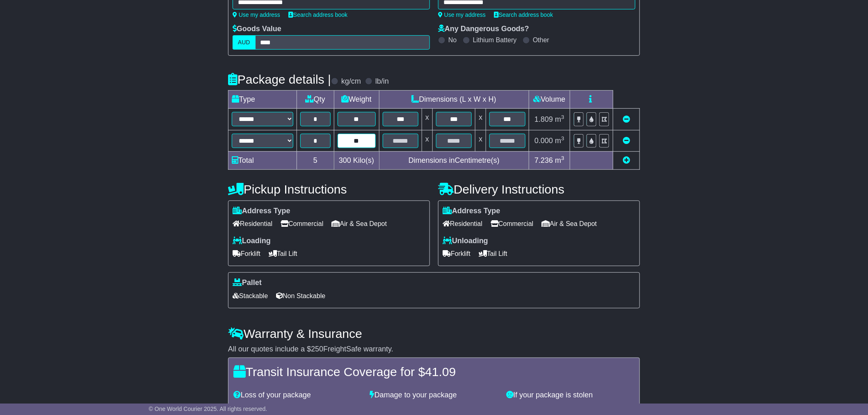  What do you see at coordinates (356, 100) in the screenshot?
I see `td: Weight` at bounding box center [356, 100].